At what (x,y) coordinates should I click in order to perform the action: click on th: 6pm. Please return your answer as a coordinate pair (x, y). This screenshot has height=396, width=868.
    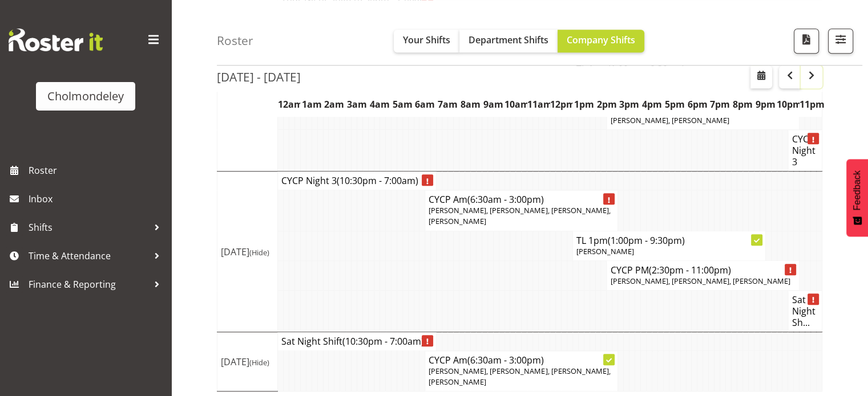
    Looking at the image, I should click on (698, 104).